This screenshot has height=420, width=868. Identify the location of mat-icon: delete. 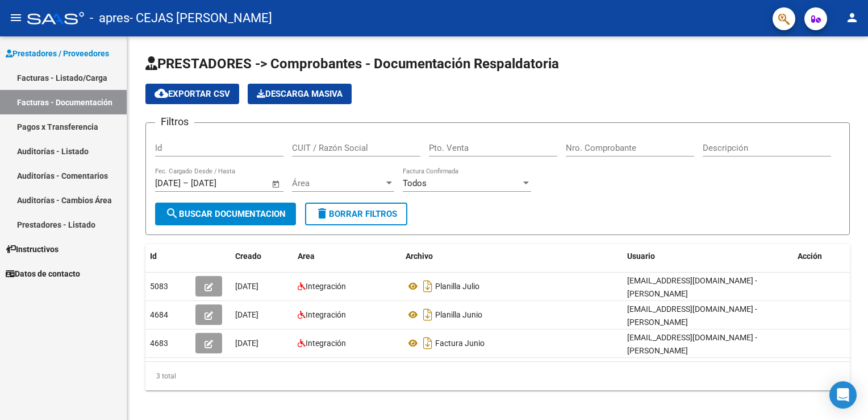
(322, 213).